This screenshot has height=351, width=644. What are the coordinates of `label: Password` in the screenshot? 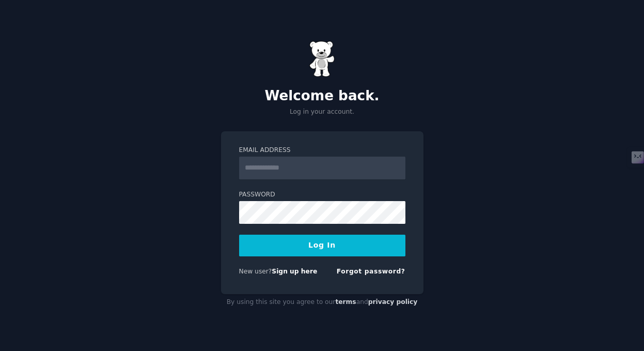 It's located at (322, 195).